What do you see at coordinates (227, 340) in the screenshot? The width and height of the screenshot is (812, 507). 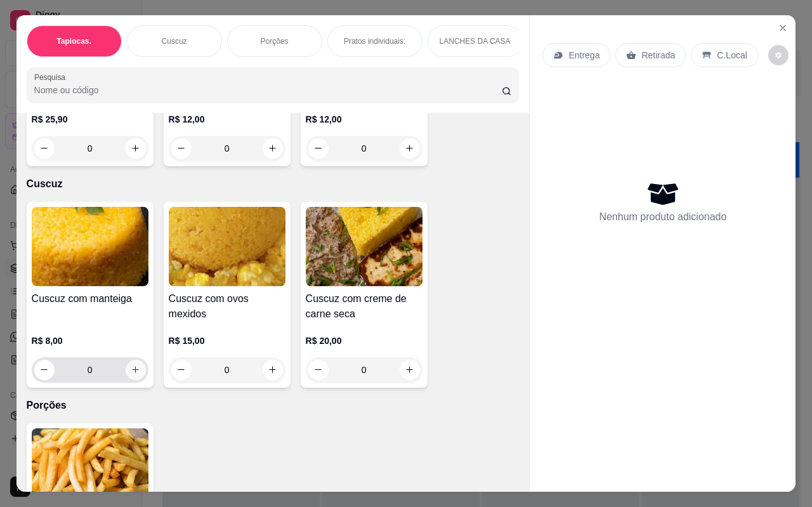 I see `p: R$ 15,00` at bounding box center [227, 340].